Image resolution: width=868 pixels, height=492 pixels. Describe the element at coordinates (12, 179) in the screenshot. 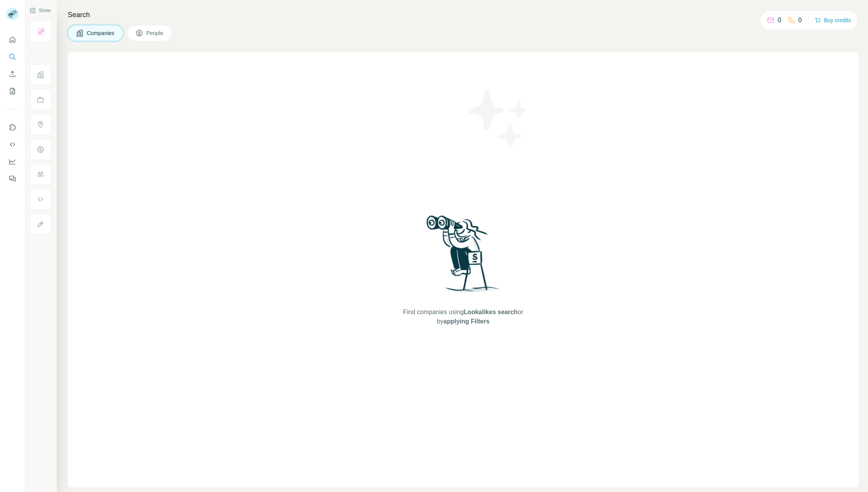

I see `button: Feedback` at that location.